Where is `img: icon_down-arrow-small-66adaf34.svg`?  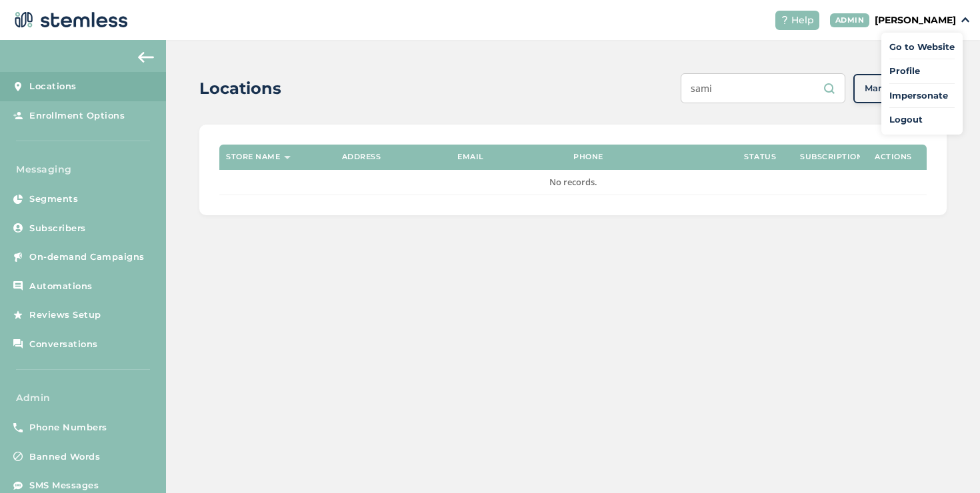 img: icon_down-arrow-small-66adaf34.svg is located at coordinates (965, 20).